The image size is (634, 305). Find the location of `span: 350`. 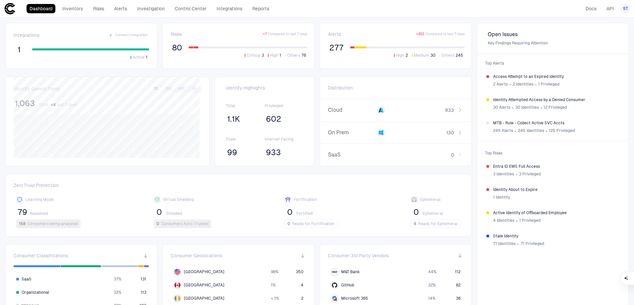

span: 350 is located at coordinates (299, 272).